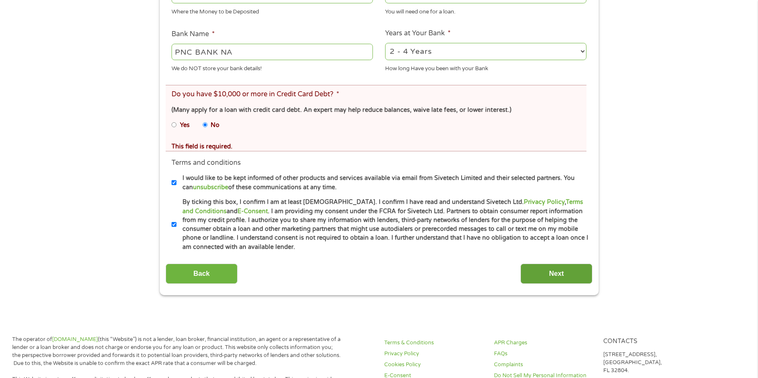 This screenshot has height=378, width=758. Describe the element at coordinates (434, 364) in the screenshot. I see `a: Cookies Policy` at that location.